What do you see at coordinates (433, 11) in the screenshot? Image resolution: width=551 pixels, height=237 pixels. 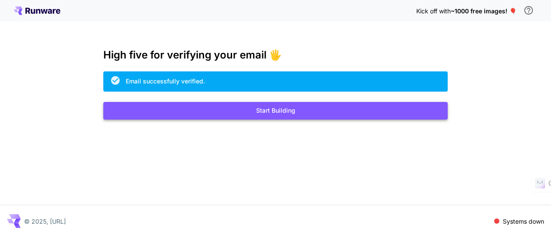 I see `span: Kick off with` at bounding box center [433, 11].